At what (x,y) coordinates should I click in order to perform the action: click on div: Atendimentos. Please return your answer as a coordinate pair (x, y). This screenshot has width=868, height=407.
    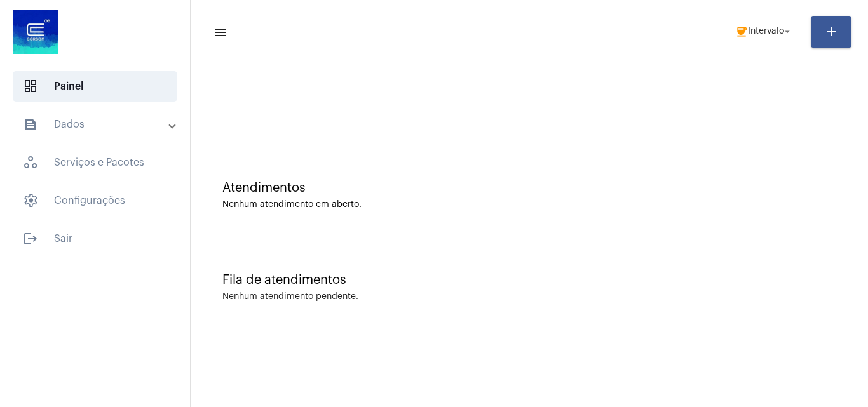
    Looking at the image, I should click on (529, 188).